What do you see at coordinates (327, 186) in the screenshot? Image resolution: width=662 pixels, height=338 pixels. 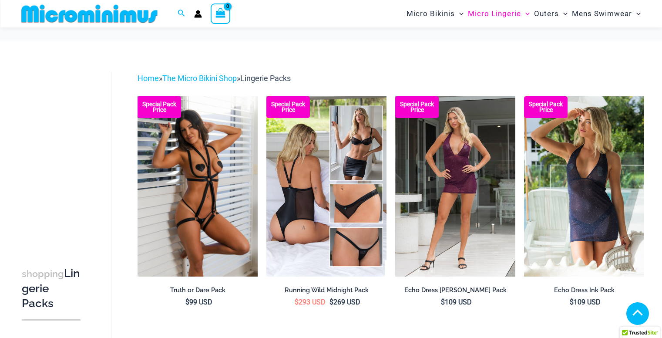 I see `img: All Styles (1)` at bounding box center [327, 186].